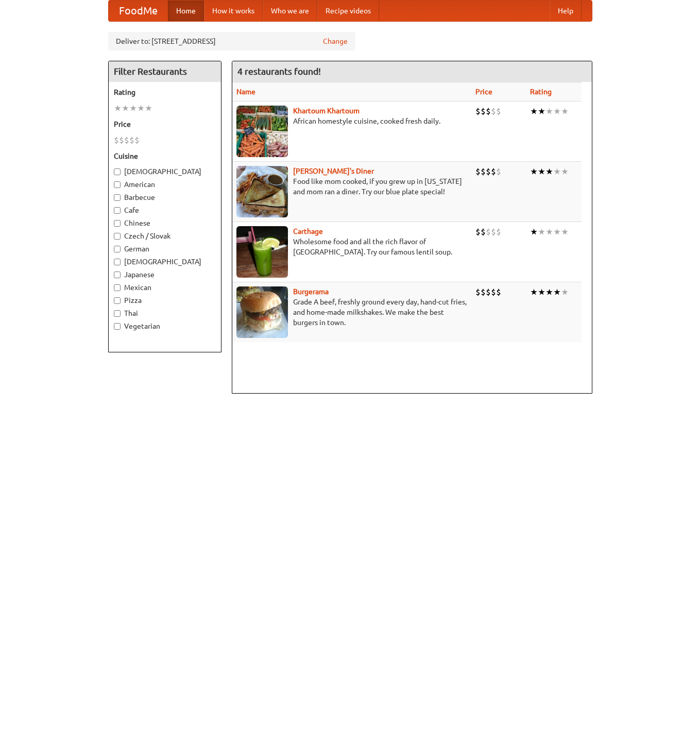  Describe the element at coordinates (165, 124) in the screenshot. I see `h5: Price` at that location.